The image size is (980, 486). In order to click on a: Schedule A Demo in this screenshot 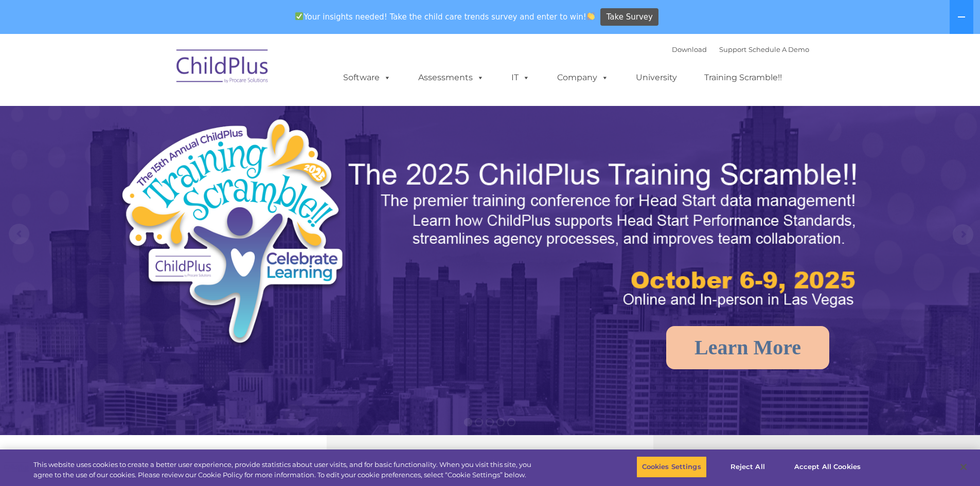, I will do `click(779, 49)`.